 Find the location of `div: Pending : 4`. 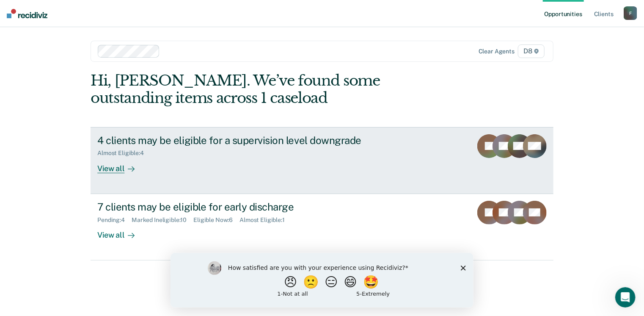

div: Pending : 4 is located at coordinates (114, 220).